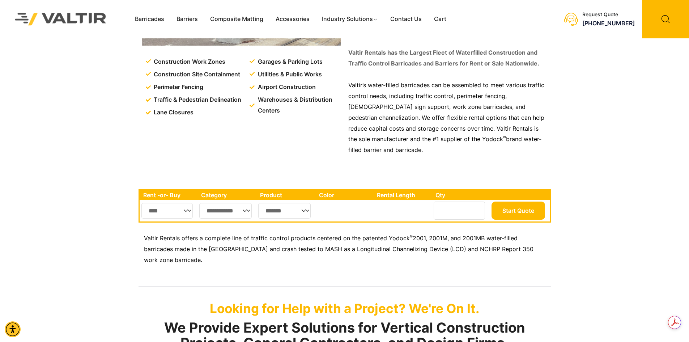  What do you see at coordinates (460, 211) in the screenshot?
I see `input: Number` at bounding box center [460, 211].